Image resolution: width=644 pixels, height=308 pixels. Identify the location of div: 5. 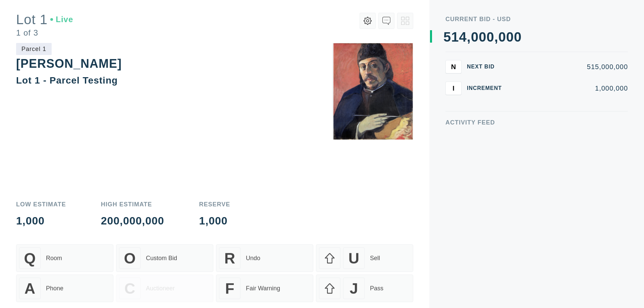
(447, 37).